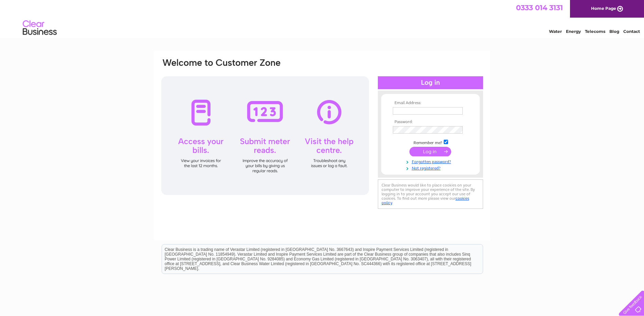 Image resolution: width=644 pixels, height=316 pixels. Describe the element at coordinates (595, 31) in the screenshot. I see `a: Telecoms` at that location.